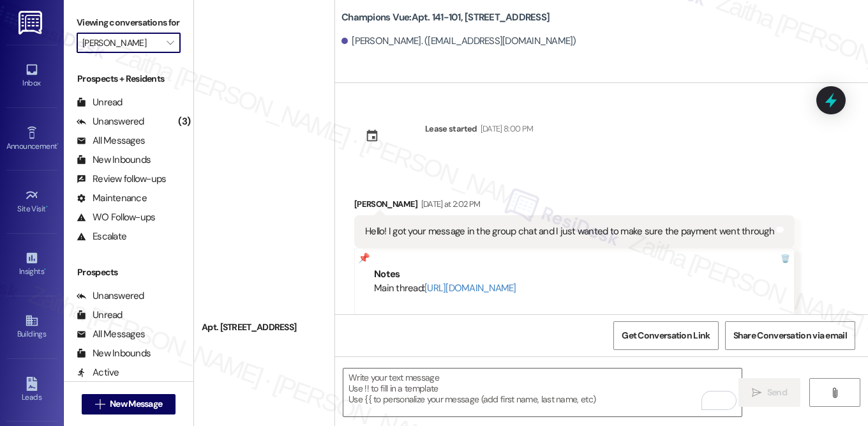 The image size is (868, 426). I want to click on button: Send, so click(769, 392).